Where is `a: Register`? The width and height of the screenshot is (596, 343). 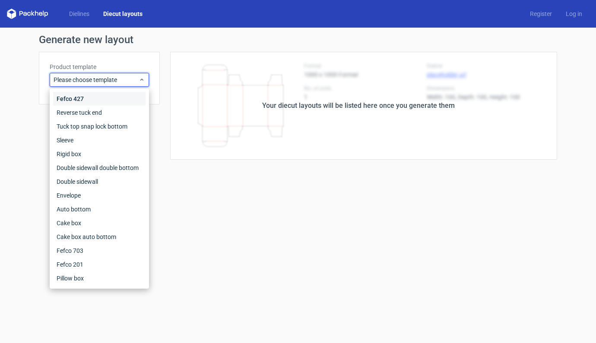
a: Register is located at coordinates (541, 14).